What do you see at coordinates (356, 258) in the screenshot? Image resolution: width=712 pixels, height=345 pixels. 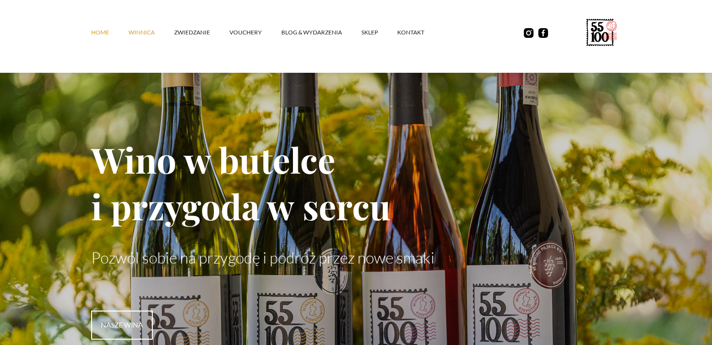 I see `p: Pozwól sobie na przygodę i podróż przez nowe smaki` at bounding box center [356, 258].